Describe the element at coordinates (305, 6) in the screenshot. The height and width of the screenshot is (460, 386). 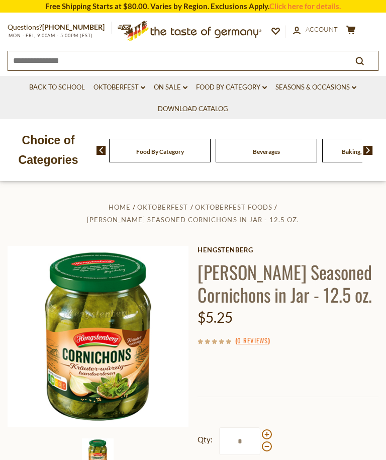
I see `a: Click here for details.` at that location.